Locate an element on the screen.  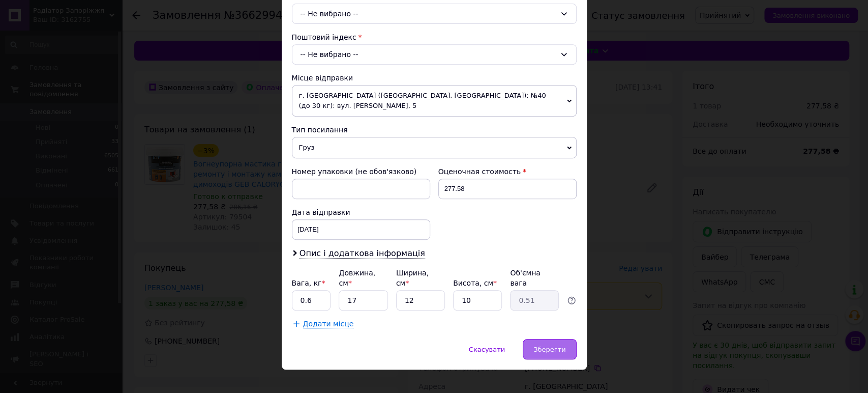
font: Вага, кг is located at coordinates (306, 283).